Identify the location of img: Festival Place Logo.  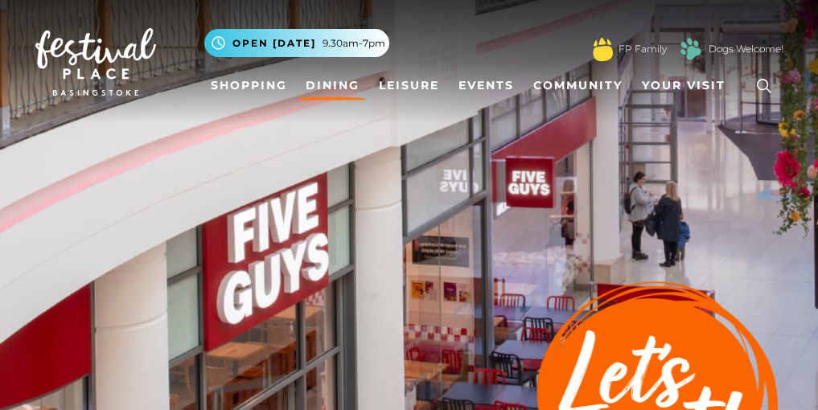
(96, 62).